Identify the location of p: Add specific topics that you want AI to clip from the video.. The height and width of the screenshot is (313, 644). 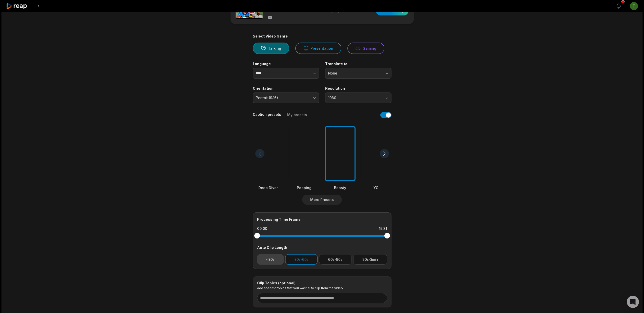
(322, 288).